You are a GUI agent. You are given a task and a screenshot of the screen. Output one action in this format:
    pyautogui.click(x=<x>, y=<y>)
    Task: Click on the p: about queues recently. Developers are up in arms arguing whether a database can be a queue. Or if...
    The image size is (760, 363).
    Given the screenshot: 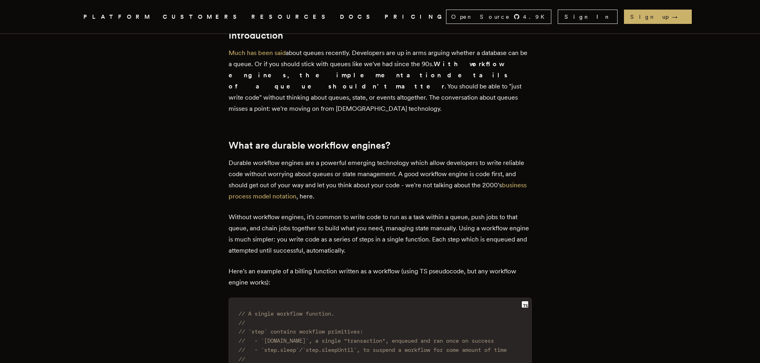 What is the action you would take?
    pyautogui.click(x=380, y=81)
    